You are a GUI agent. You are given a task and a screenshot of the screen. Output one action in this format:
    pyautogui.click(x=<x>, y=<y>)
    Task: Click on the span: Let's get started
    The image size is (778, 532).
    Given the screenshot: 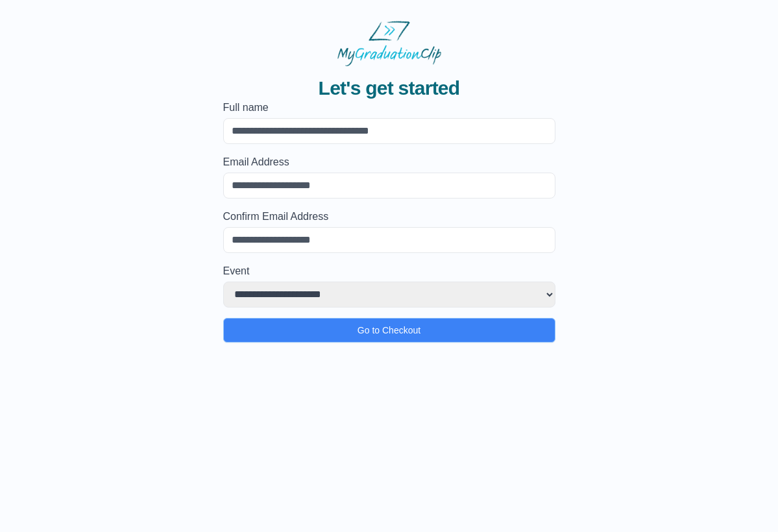 What is the action you would take?
    pyautogui.click(x=389, y=88)
    